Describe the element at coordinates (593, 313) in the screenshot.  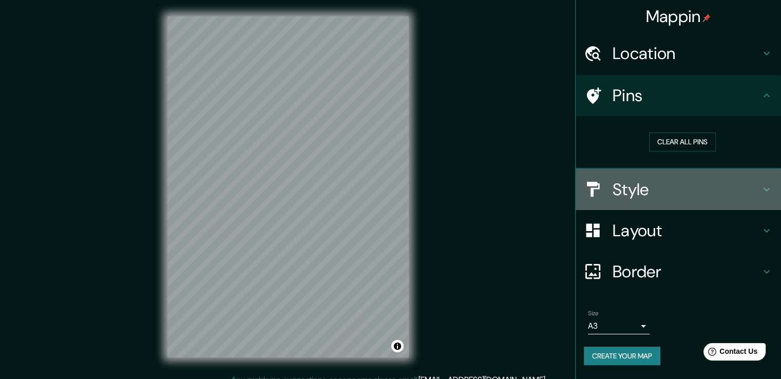
I see `label: Size` at that location.